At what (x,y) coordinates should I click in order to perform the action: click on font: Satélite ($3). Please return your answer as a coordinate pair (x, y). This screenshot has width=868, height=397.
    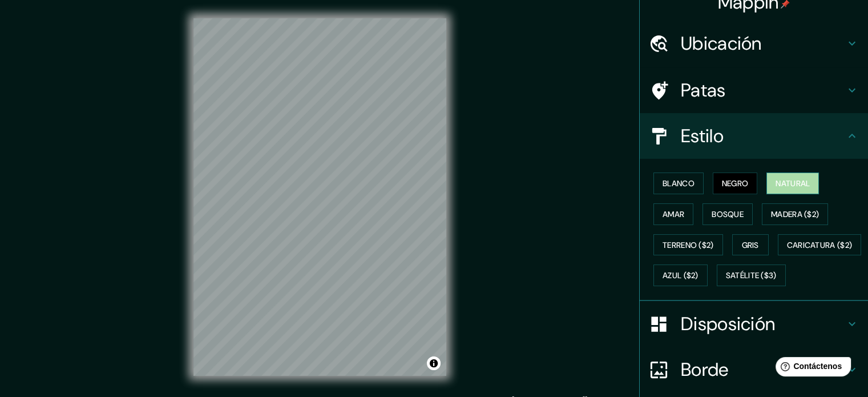
    Looking at the image, I should click on (751, 276).